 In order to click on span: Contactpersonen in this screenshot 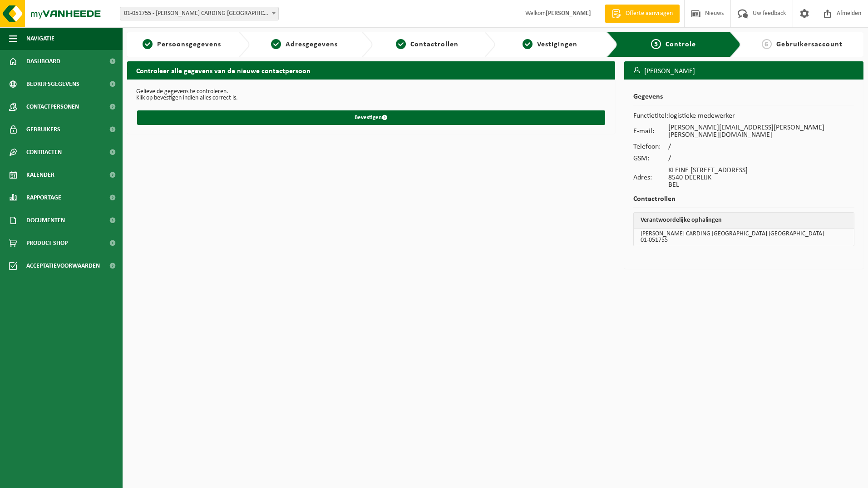, I will do `click(53, 106)`.